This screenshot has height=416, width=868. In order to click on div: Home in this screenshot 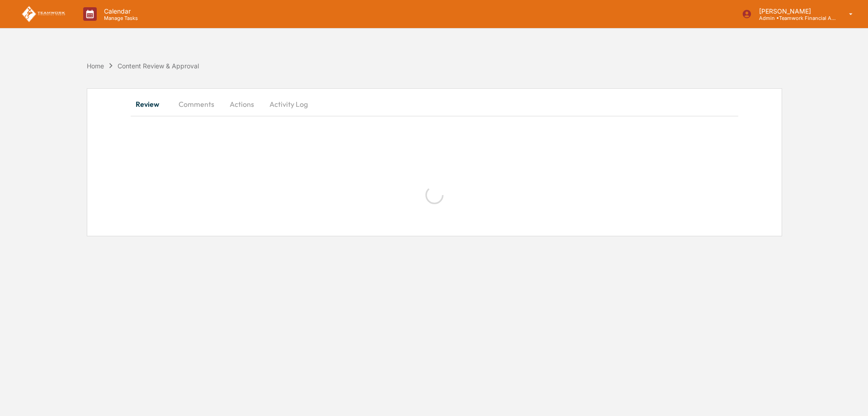, I will do `click(96, 66)`.